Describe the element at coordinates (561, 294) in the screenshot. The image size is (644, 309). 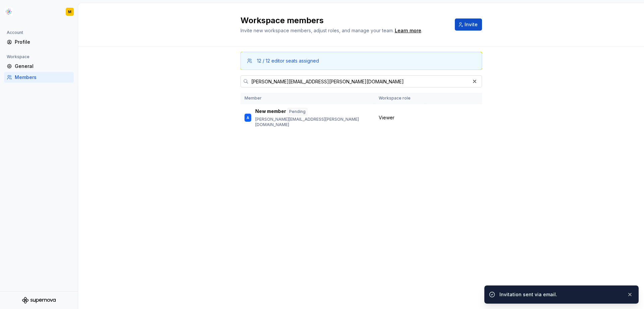
I see `div: Invitation sent via email.` at that location.